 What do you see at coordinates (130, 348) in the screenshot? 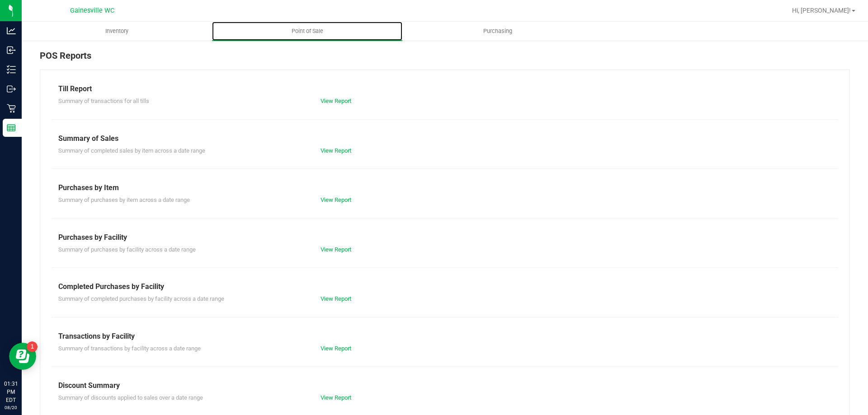
I see `span: Summary of transactions by facility across a date range` at bounding box center [130, 348].